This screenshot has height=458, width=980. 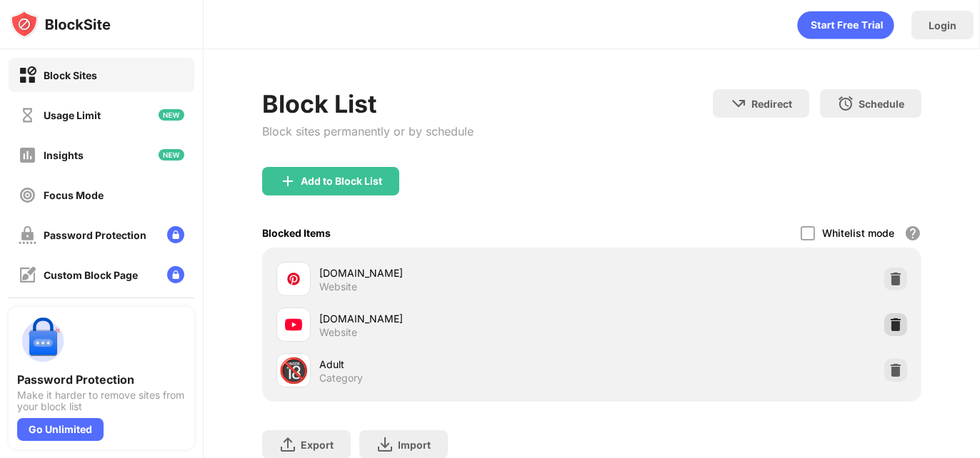 I want to click on div: Blocked Items, so click(x=297, y=233).